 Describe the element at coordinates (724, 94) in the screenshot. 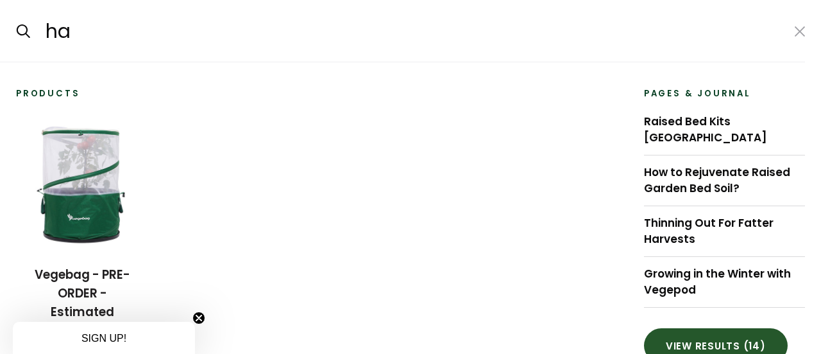

I see `p: Pages & Journal` at that location.